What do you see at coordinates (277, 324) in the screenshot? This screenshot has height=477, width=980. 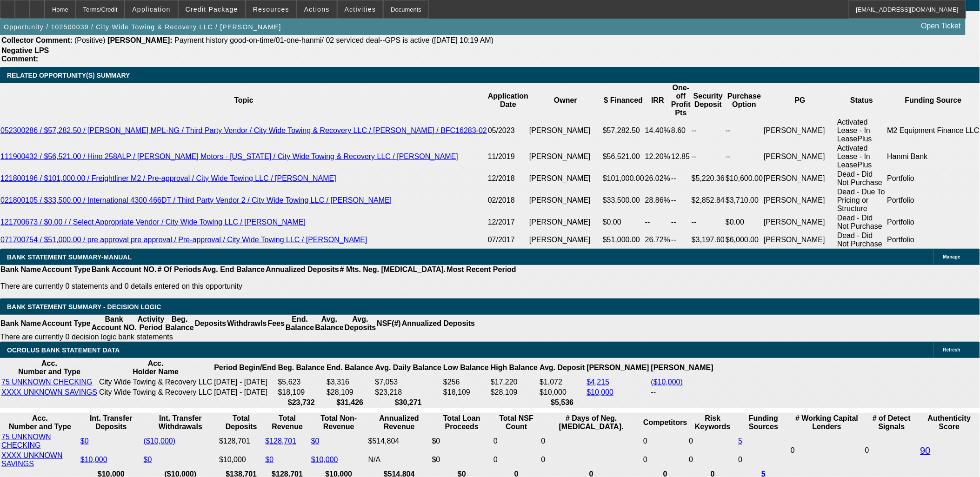 I see `th: Fees` at bounding box center [277, 324].